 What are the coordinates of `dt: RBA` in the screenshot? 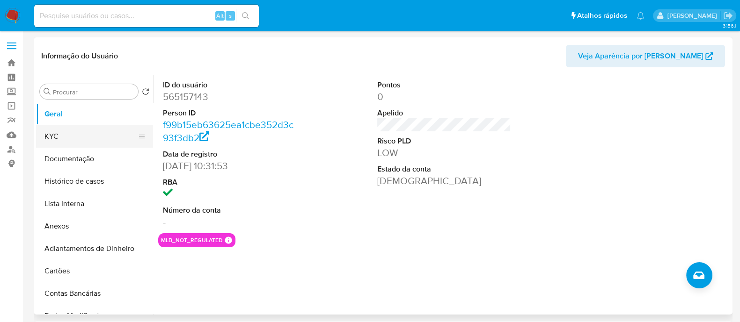 It's located at (230, 182).